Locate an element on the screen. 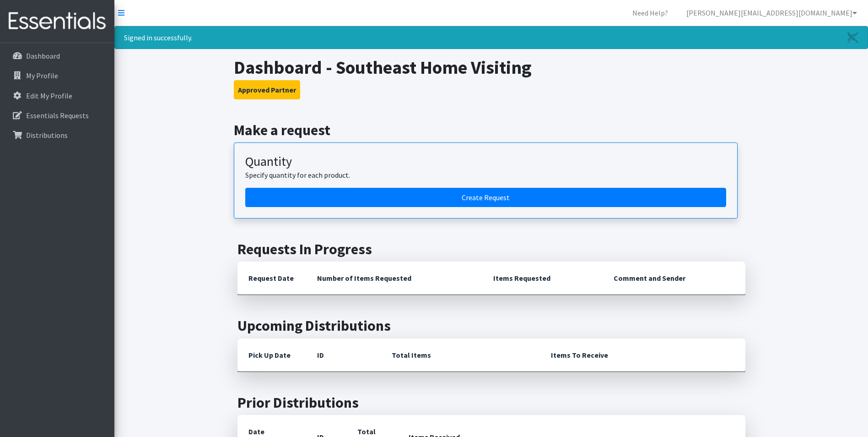 This screenshot has height=437, width=868. a: Essentials Requests is located at coordinates (57, 116).